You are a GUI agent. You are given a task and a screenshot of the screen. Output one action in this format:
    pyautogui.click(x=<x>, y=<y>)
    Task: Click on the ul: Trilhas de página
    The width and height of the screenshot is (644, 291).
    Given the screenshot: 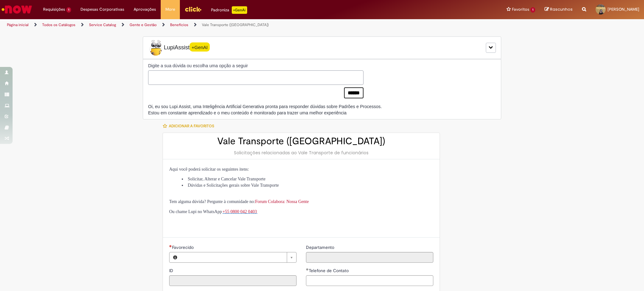 What is the action you would take?
    pyautogui.click(x=214, y=25)
    